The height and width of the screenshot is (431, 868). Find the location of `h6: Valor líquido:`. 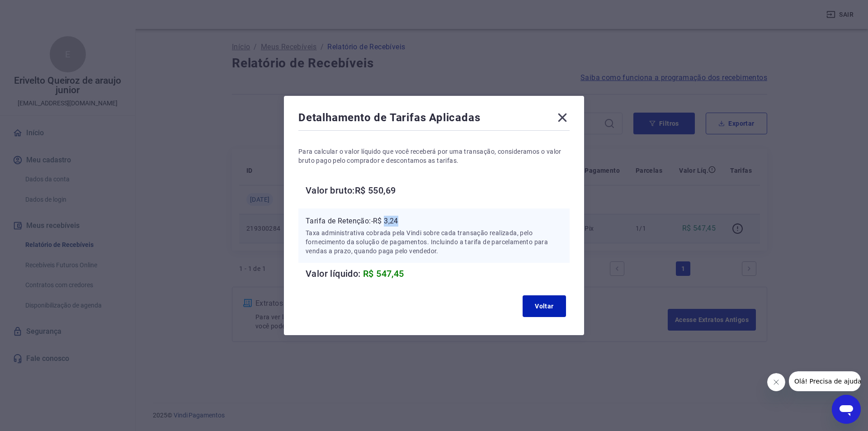

h6: Valor líquido: is located at coordinates (438, 274).